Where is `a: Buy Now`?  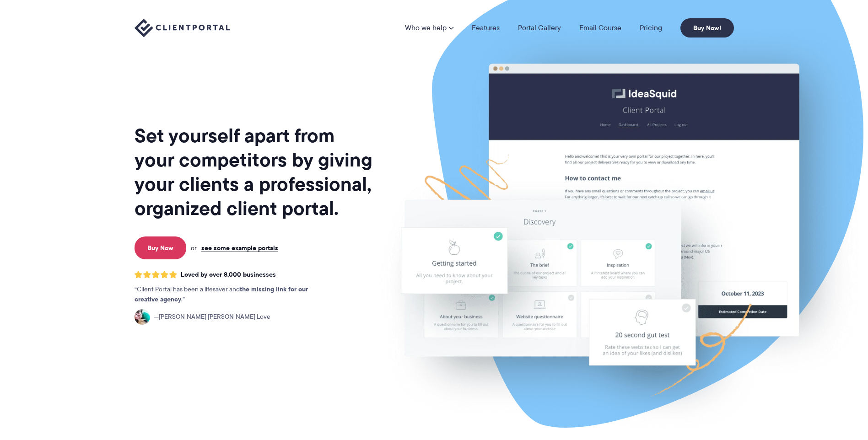 a: Buy Now is located at coordinates (160, 248).